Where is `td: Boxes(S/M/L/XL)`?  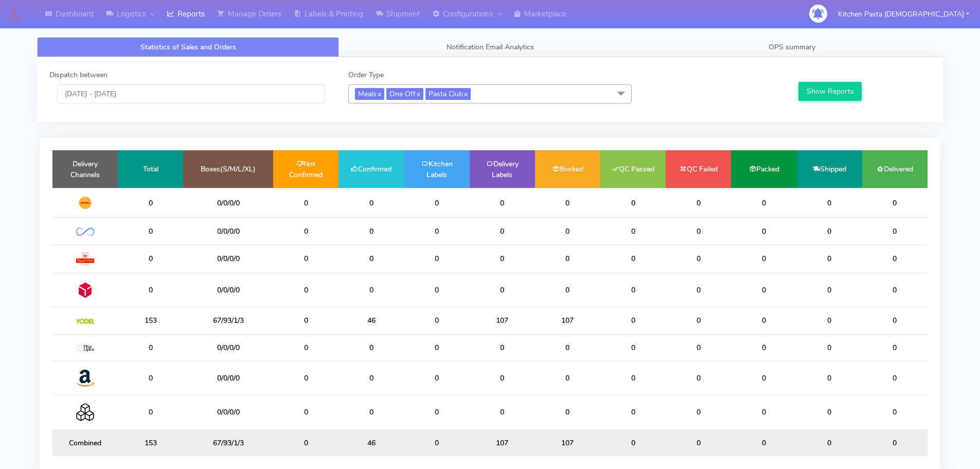
td: Boxes(S/M/L/XL) is located at coordinates (228, 169).